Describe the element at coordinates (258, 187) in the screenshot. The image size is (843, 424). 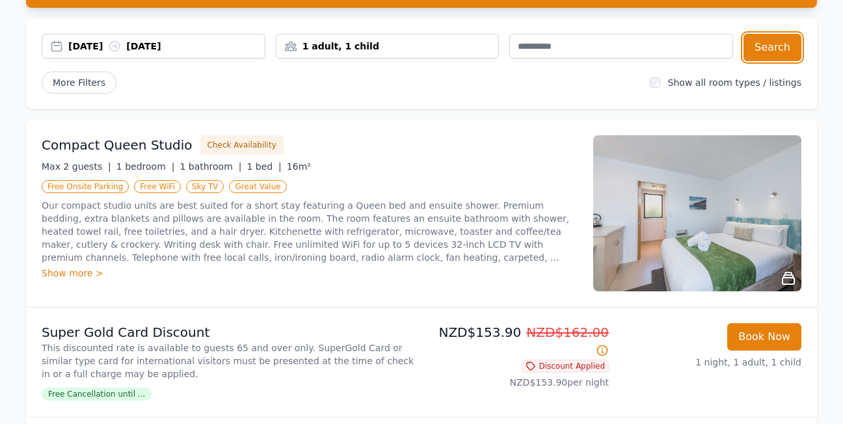
I see `span: Great Value` at that location.